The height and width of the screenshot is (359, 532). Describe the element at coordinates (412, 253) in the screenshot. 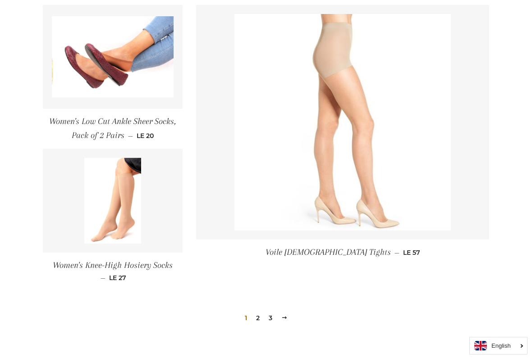

I see `span: LE 57` at that location.